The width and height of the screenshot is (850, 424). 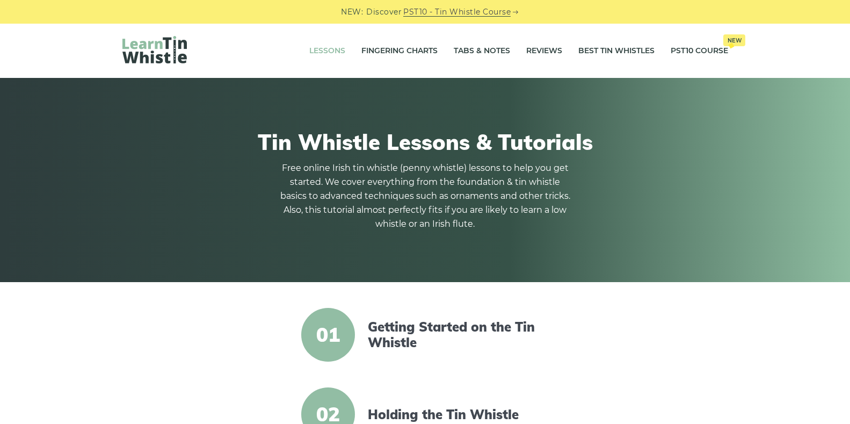 What do you see at coordinates (328, 335) in the screenshot?
I see `span: 01` at bounding box center [328, 335].